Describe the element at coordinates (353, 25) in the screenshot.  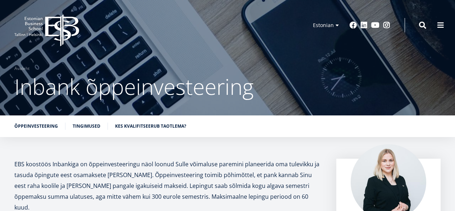
I see `a: Facebook` at that location.